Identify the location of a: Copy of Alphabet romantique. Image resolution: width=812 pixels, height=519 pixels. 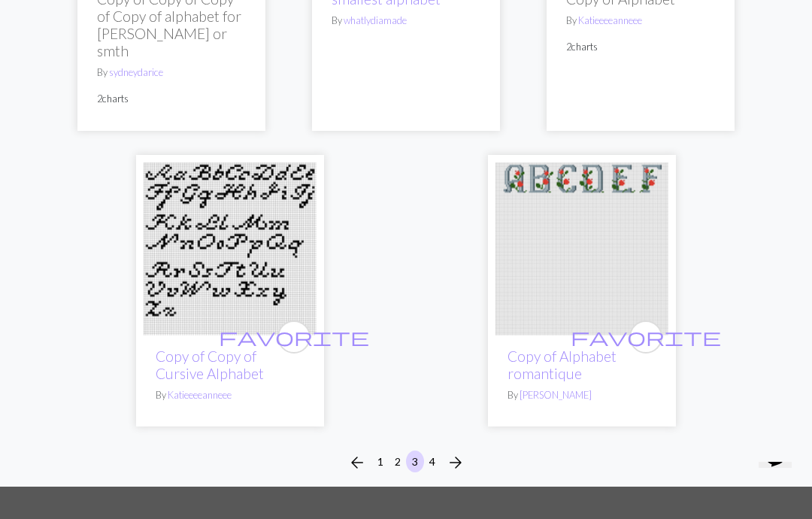
(562, 365).